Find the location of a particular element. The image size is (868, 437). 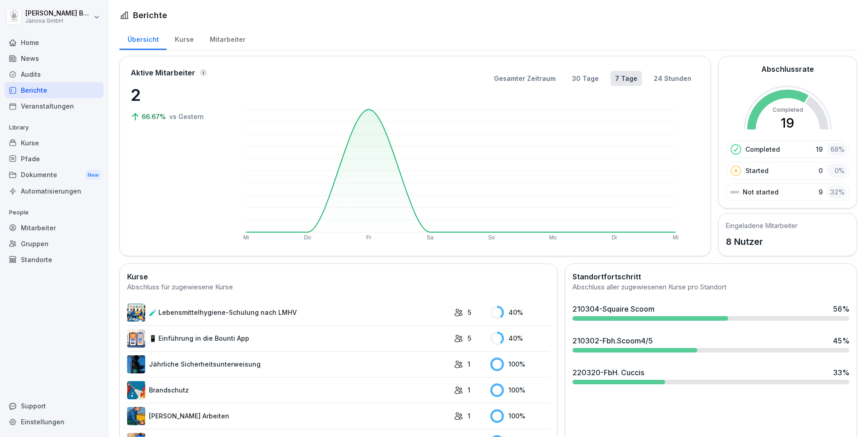

p: Janova GmbH is located at coordinates (59, 21).